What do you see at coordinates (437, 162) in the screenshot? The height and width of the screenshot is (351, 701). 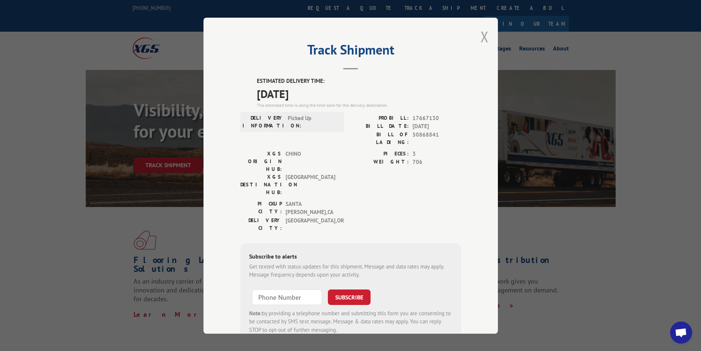 I see `span: 706` at bounding box center [437, 162].